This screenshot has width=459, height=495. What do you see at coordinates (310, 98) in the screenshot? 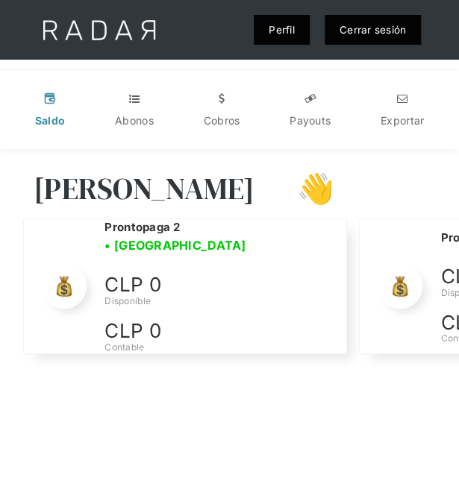
I see `div: y` at bounding box center [310, 98].